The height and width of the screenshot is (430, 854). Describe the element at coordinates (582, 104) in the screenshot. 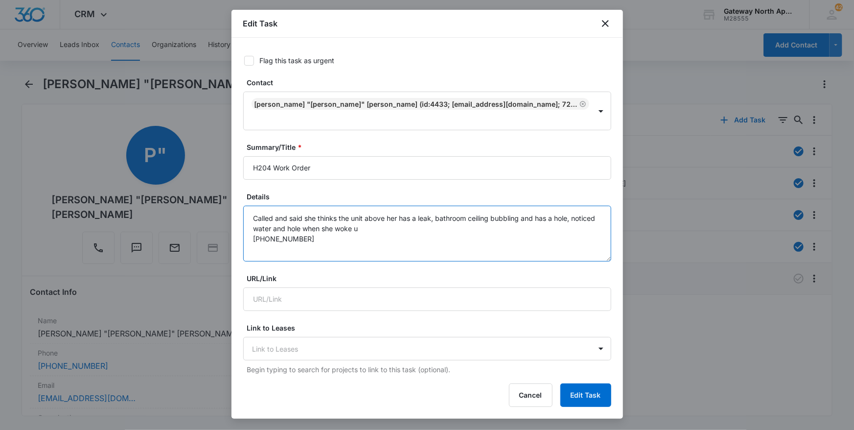

I see `div: Remove Patricia "Tricia" Lotz (ID:4433; triciallotz@gmail.com; 7204423541)` at that location.